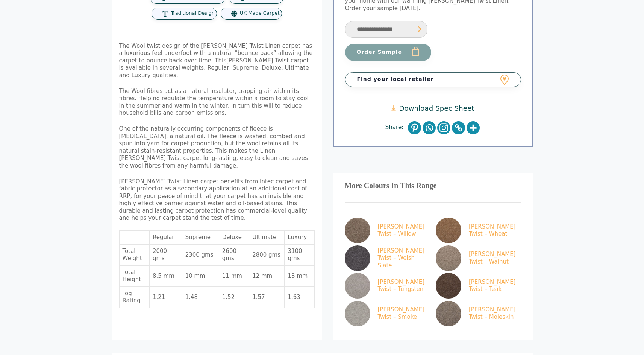 The width and height of the screenshot is (644, 355). What do you see at coordinates (201, 276) in the screenshot?
I see `td: 10 mm` at bounding box center [201, 276].